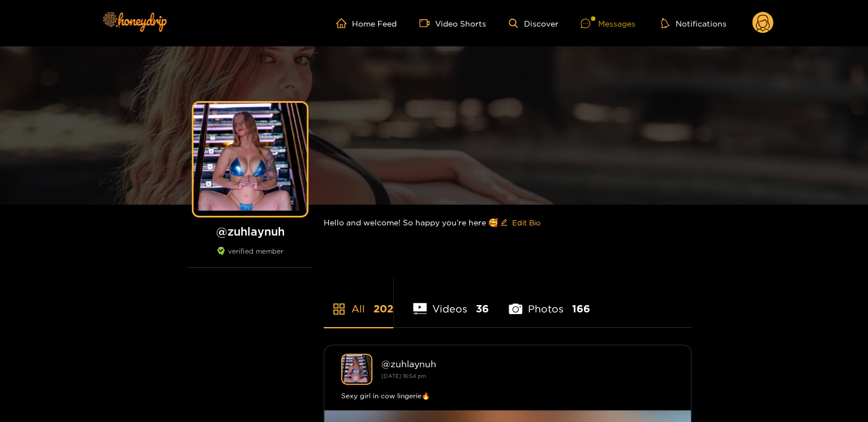 The height and width of the screenshot is (422, 868). Describe the element at coordinates (693, 23) in the screenshot. I see `button: Notifications` at that location.